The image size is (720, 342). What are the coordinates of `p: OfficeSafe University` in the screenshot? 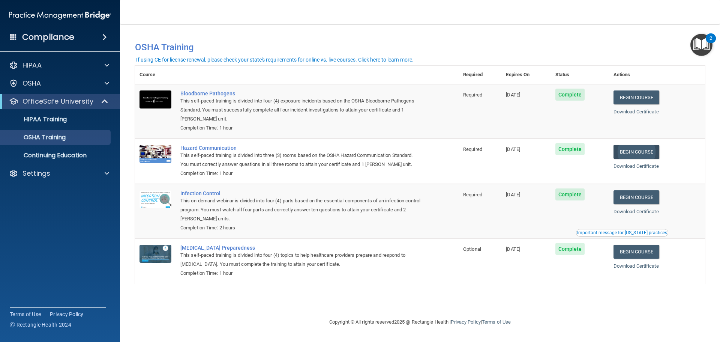 It's located at (58, 101).